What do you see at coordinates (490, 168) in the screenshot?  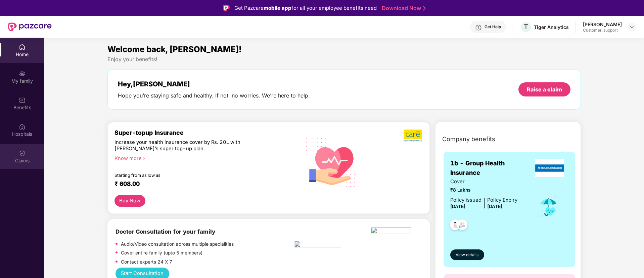 I see `span: 1b - Group Health Insurance` at bounding box center [490, 168].